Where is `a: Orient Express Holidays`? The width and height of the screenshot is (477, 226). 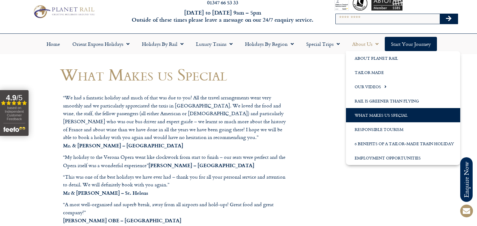 a: Orient Express Holidays is located at coordinates (101, 44).